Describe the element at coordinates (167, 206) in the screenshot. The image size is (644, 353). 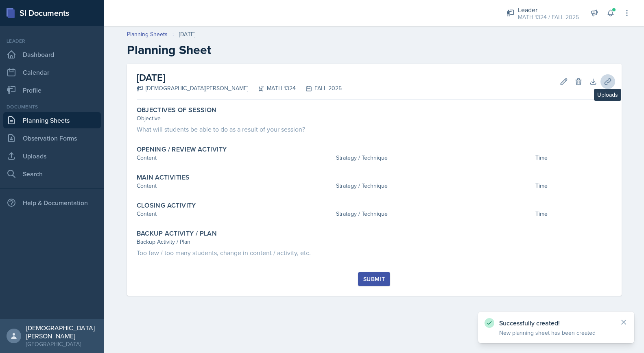
I see `label: Closing Activity` at that location.